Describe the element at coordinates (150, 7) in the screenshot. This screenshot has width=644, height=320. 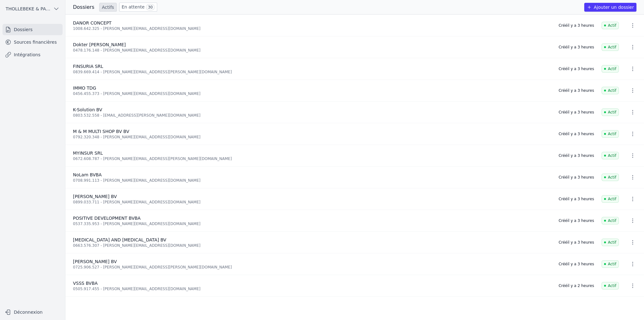
I see `span: 30` at that location.